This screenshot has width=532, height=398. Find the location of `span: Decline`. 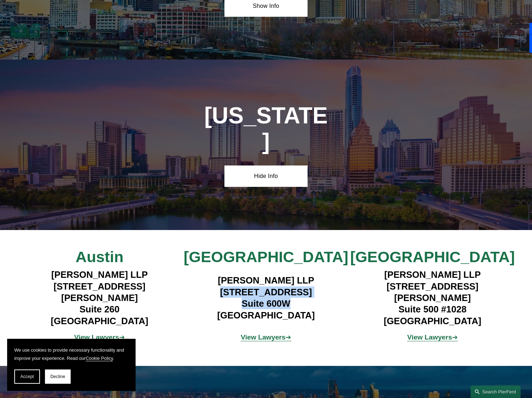

span: Decline is located at coordinates (58, 376).